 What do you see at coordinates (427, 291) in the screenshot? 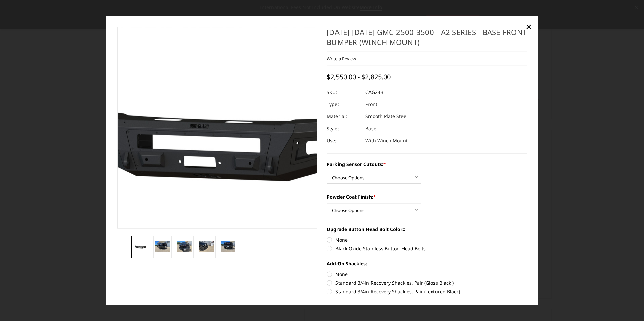
I see `label: Standard 3/4in Recovery Shackles, Pair (Textured Black)` at bounding box center [427, 291].